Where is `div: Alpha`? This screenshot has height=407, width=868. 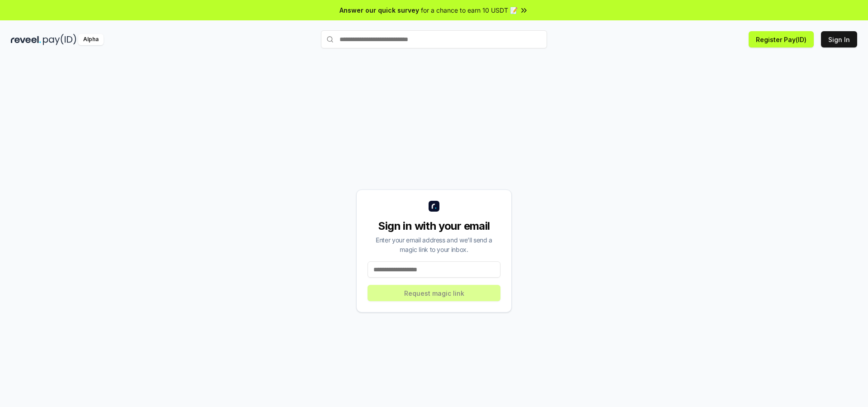 div: Alpha is located at coordinates (91, 39).